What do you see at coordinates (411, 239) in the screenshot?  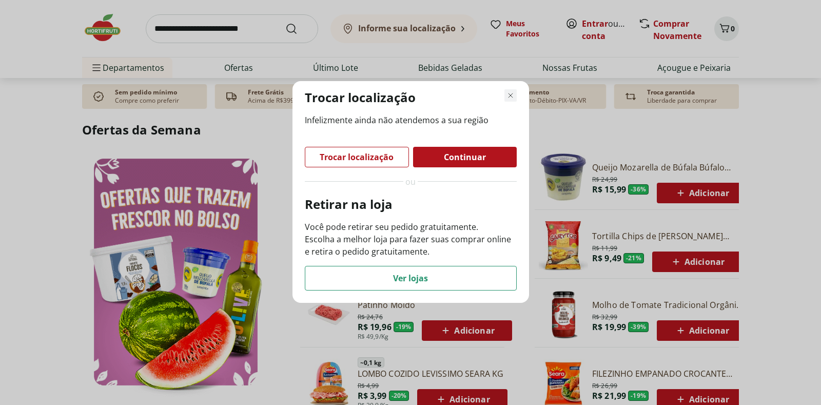 I see `p: Você pode retirar seu pedido gratuitamente. Escolha a melhor loja para fazer suas comprar online ...` at bounding box center [411, 239].